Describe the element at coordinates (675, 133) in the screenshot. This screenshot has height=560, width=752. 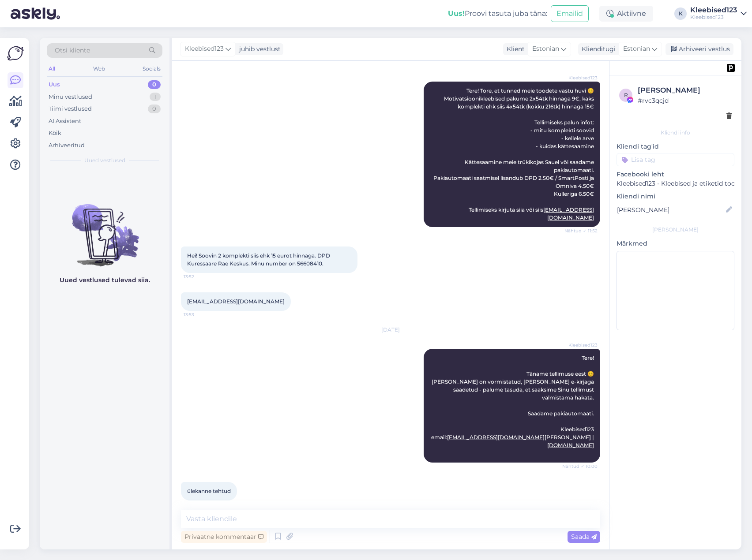
I see `div: Kliendi info` at that location.